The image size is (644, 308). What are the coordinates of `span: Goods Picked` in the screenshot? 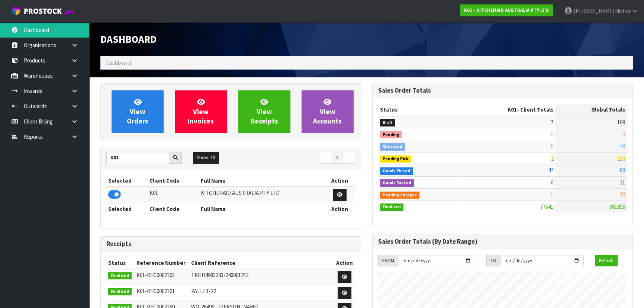 It's located at (397, 171).